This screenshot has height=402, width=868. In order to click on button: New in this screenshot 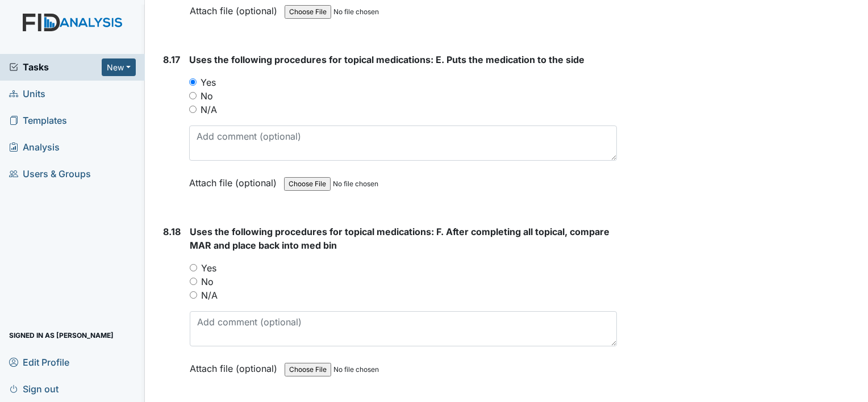, I will do `click(119, 67)`.